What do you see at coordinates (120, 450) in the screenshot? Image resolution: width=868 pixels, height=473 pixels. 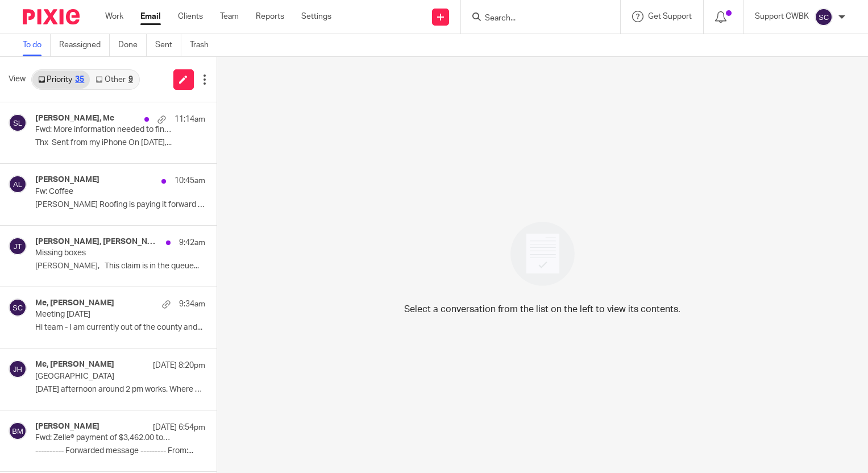 I see `p: ---------- Forwarded message --------- From:...` at bounding box center [120, 450].